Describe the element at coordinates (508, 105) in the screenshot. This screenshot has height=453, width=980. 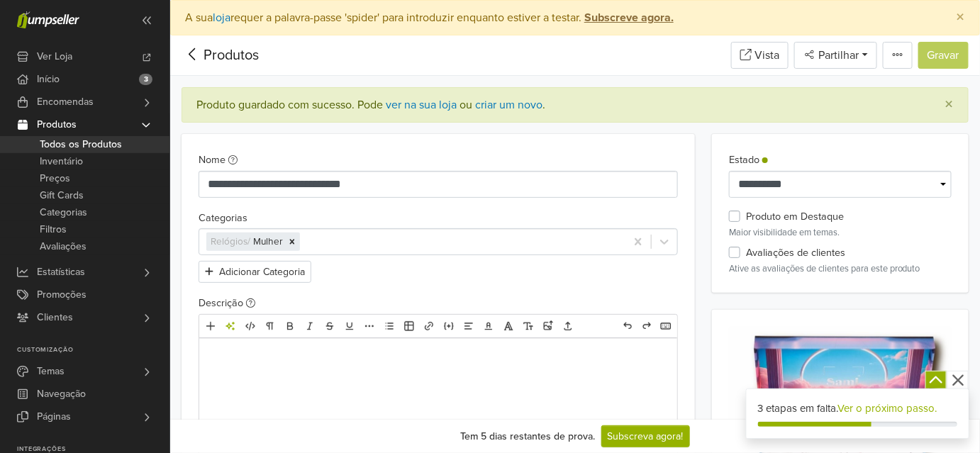
I see `a: criar um novo` at that location.